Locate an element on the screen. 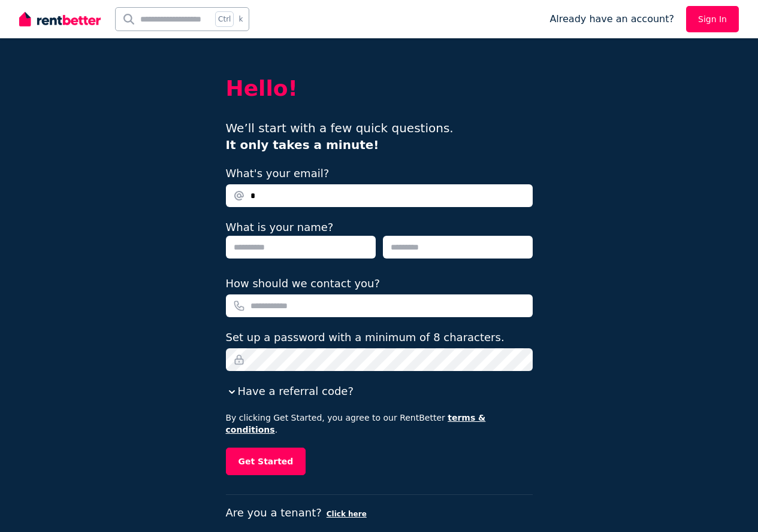  label: What is your name? is located at coordinates (280, 227).